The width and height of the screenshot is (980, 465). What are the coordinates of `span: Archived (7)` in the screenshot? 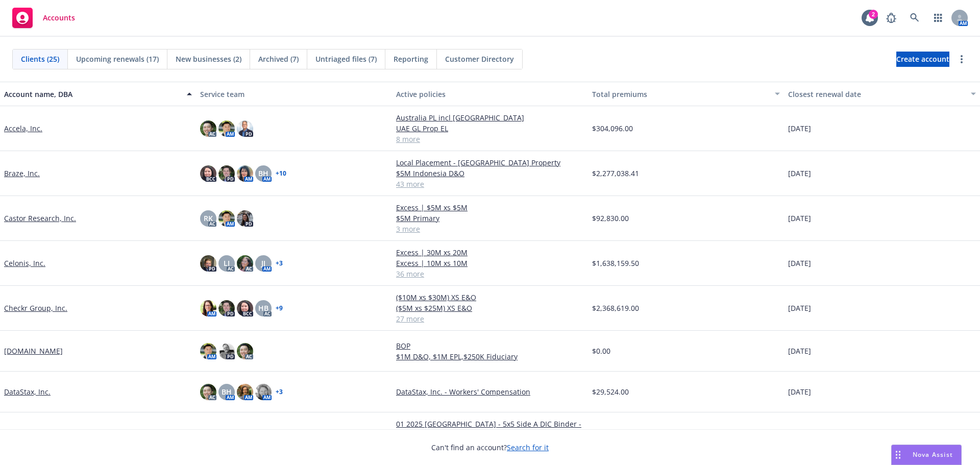 It's located at (278, 59).